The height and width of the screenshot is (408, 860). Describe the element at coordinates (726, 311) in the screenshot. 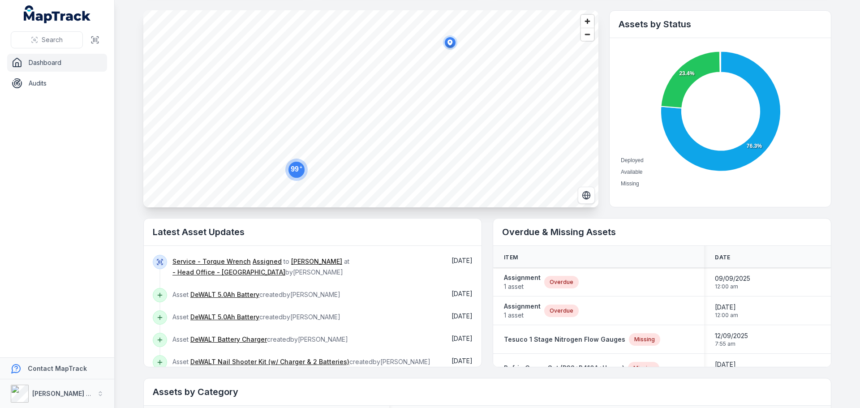

I see `time: 9/13/2025, 12:00:00 AM` at that location.